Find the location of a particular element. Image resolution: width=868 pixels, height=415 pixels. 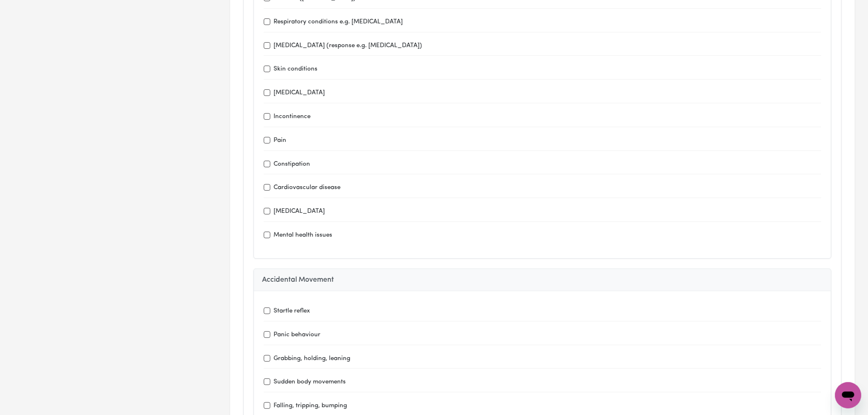

label: Panic behaviour is located at coordinates (297, 335).